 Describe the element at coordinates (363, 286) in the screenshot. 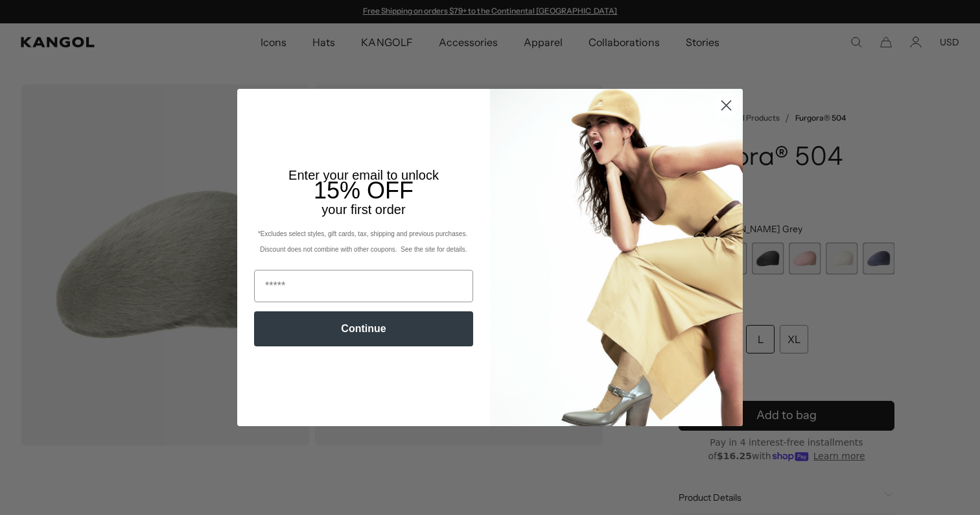

I see `input: Email` at that location.